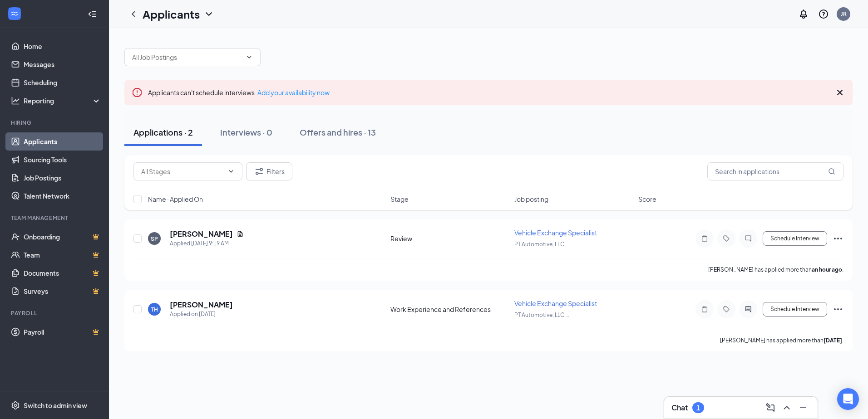  I want to click on svg: ChatInactive, so click(748, 239).